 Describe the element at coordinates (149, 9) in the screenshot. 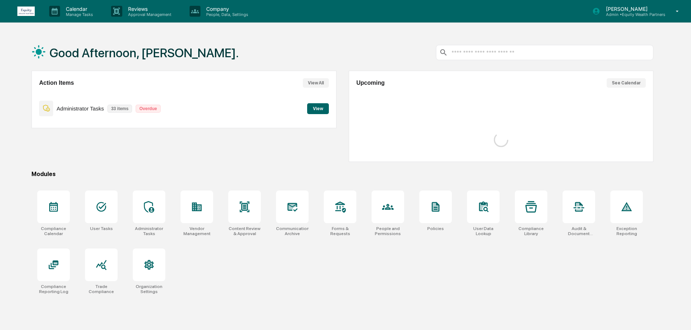

I see `p: Reviews` at that location.